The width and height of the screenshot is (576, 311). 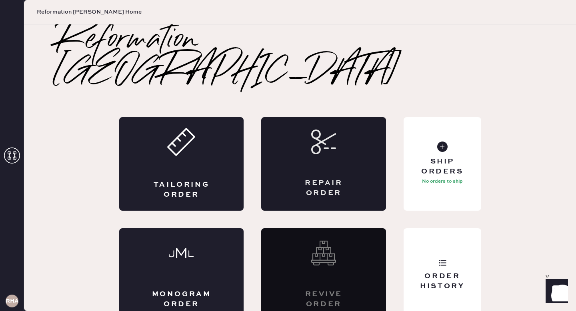 I want to click on h3: RHA, so click(x=12, y=301).